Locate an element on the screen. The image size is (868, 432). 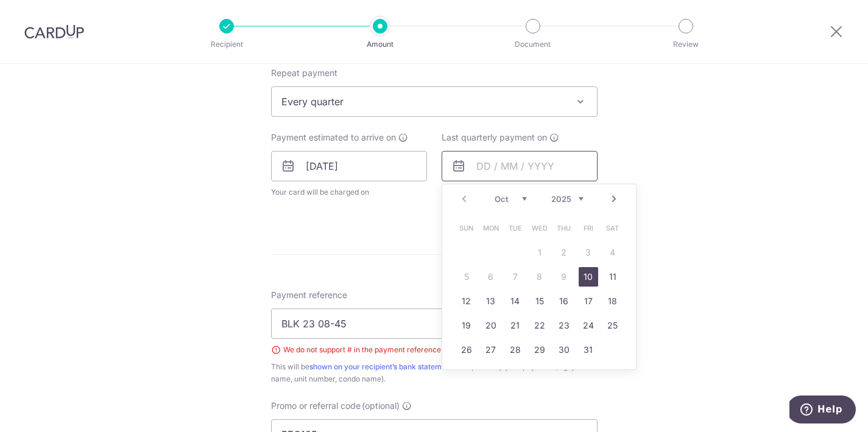
a: 31 is located at coordinates (588, 350).